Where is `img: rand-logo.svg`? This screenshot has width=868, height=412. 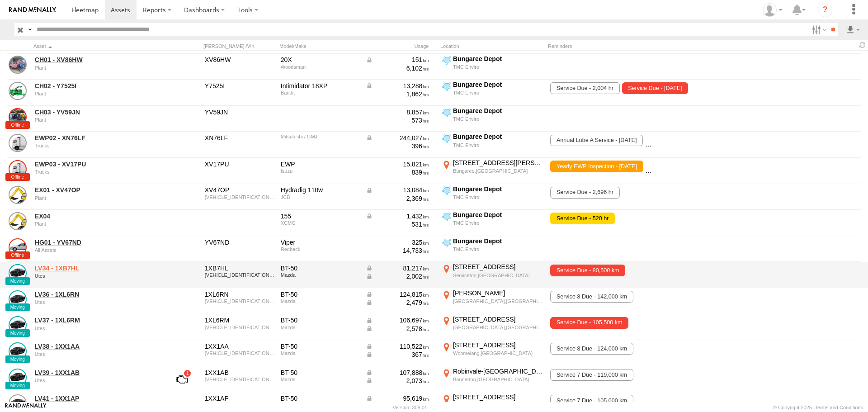
img: rand-logo.svg is located at coordinates (32, 10).